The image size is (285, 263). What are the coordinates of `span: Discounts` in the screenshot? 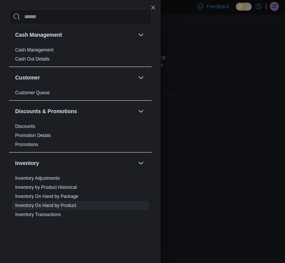 It's located at (25, 126).